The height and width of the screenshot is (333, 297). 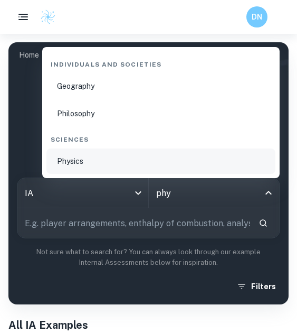 I want to click on h1: IB IA examples for all subjects, so click(x=148, y=86).